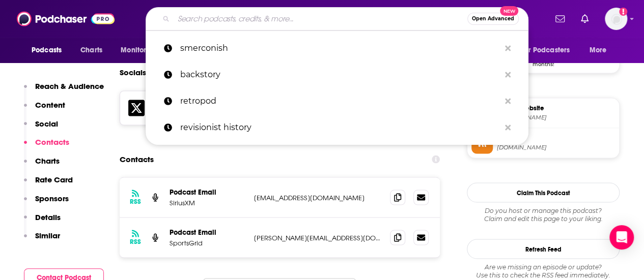 This screenshot has height=280, width=644. I want to click on p: backstory, so click(340, 75).